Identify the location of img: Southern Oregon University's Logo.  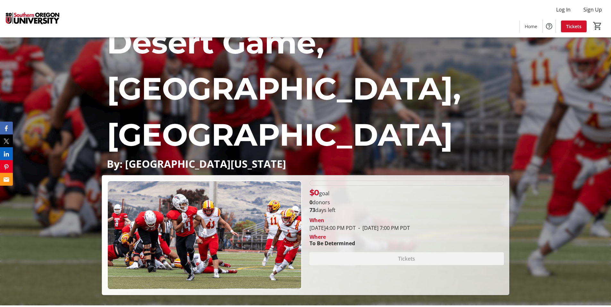
(32, 19).